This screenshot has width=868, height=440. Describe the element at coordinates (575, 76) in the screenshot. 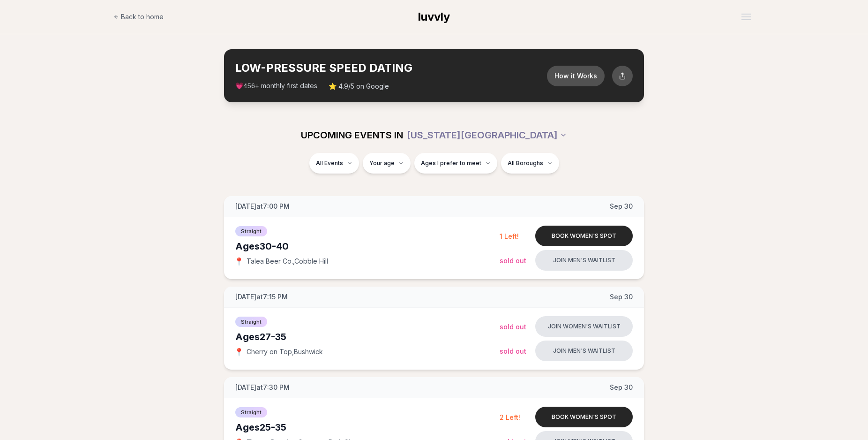

I see `button: How it Works` at that location.